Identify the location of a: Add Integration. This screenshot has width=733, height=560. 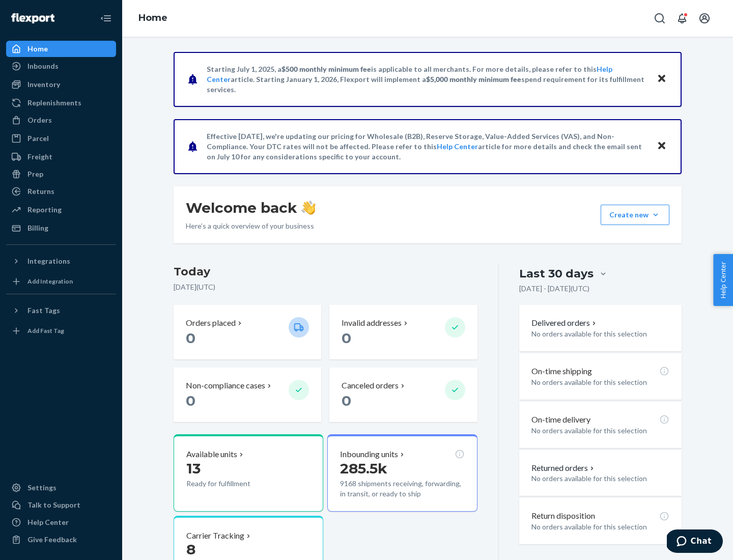
(61, 281).